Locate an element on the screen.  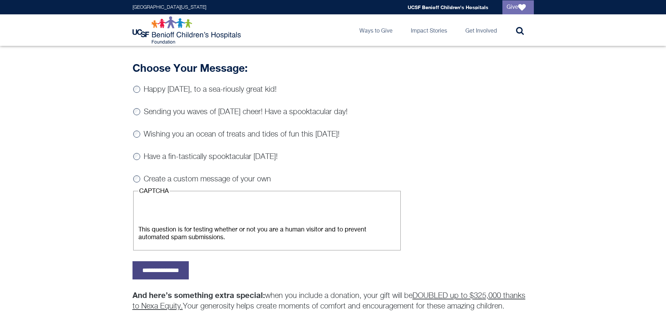
a: Get Involved is located at coordinates (481, 30).